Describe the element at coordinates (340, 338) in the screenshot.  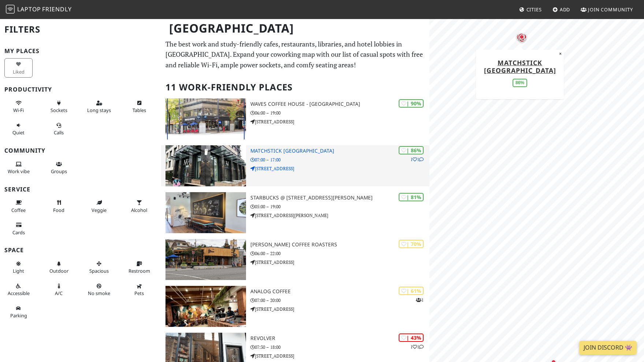
I see `h3: Revolver` at that location.